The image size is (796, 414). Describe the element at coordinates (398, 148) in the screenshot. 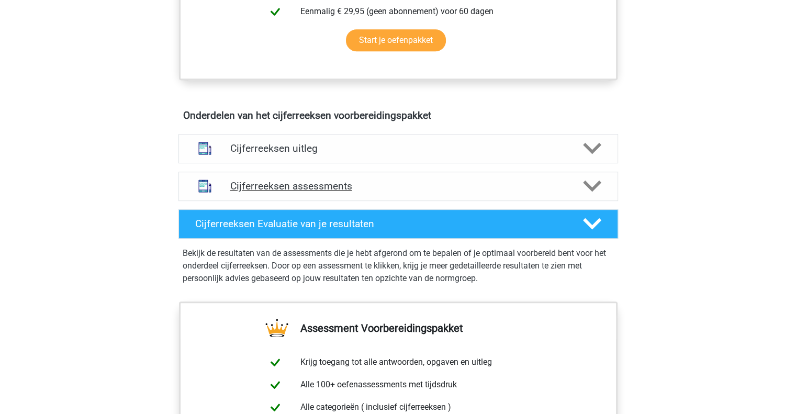

I see `h4: Cijferreeksen uitleg` at that location.